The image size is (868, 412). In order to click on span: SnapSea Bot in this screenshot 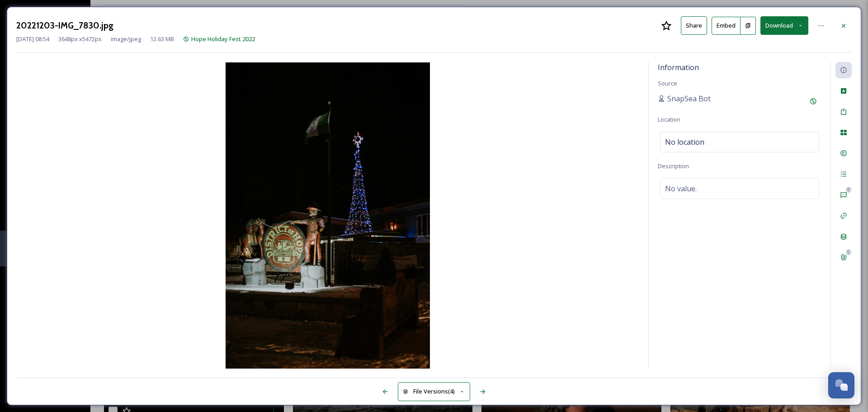, I will do `click(689, 99)`.